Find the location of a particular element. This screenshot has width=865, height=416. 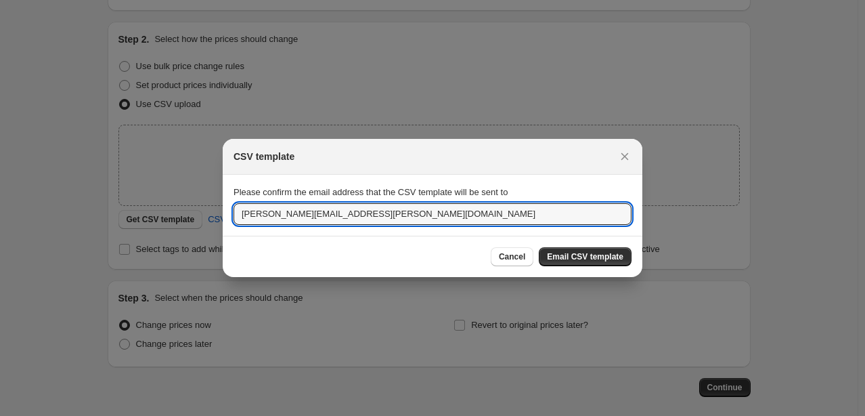

span: Email CSV template is located at coordinates (585, 257).